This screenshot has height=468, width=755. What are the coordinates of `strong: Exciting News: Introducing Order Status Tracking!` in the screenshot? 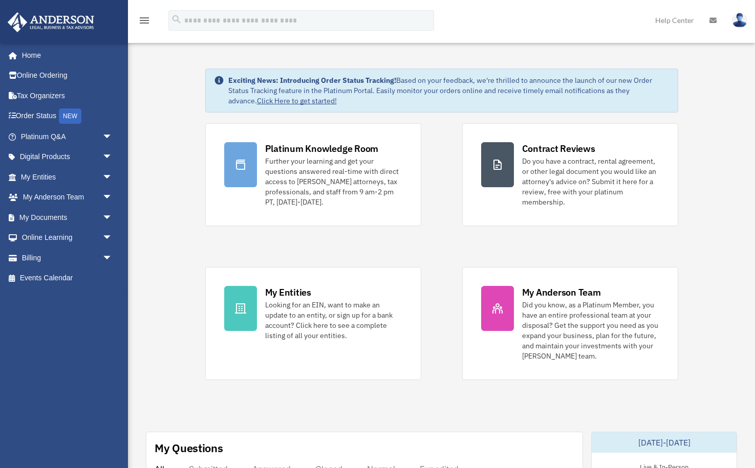 It's located at (312, 80).